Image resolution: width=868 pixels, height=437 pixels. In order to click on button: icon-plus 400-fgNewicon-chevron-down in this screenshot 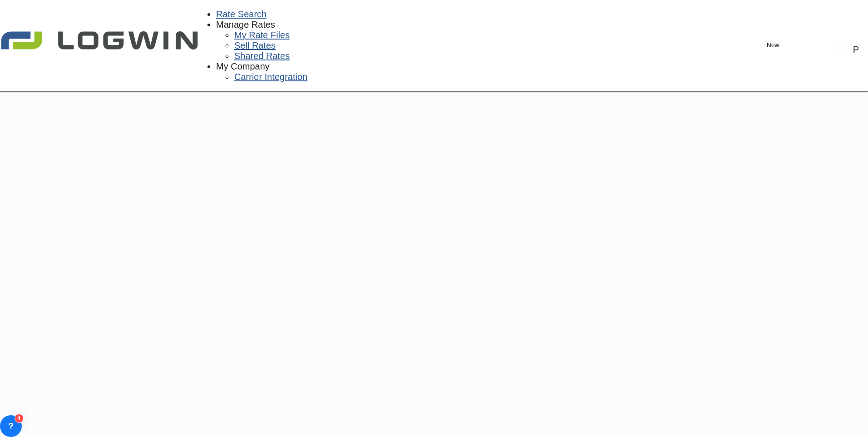, I will do `click(773, 46)`.